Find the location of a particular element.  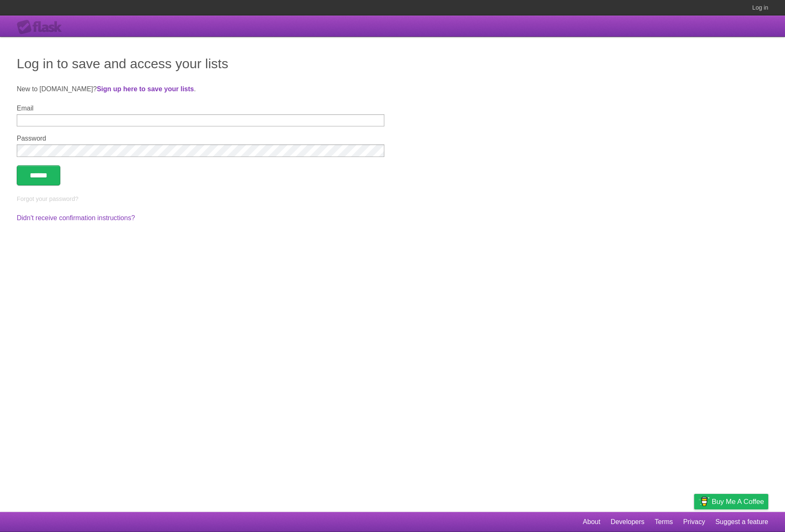

span: Buy me a coffee is located at coordinates (738, 502).